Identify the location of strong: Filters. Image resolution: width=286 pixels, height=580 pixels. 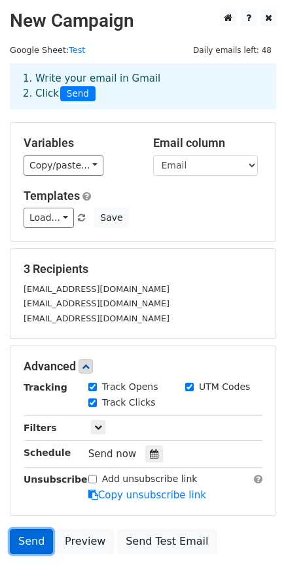
(40, 428).